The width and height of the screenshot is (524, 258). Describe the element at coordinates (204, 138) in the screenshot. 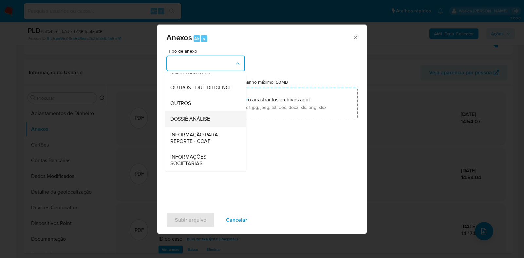

I see `span: INFORMAÇÃO PARA REPORTE - COAF` at that location.